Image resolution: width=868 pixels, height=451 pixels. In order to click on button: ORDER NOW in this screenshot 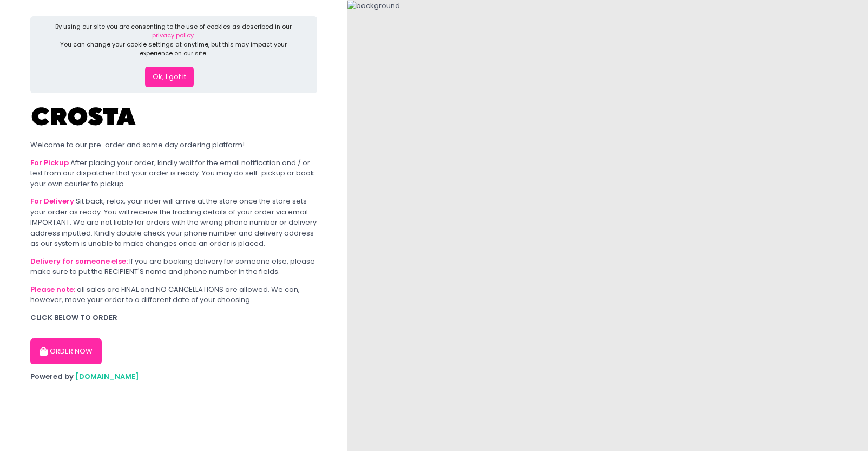, I will do `click(66, 351)`.